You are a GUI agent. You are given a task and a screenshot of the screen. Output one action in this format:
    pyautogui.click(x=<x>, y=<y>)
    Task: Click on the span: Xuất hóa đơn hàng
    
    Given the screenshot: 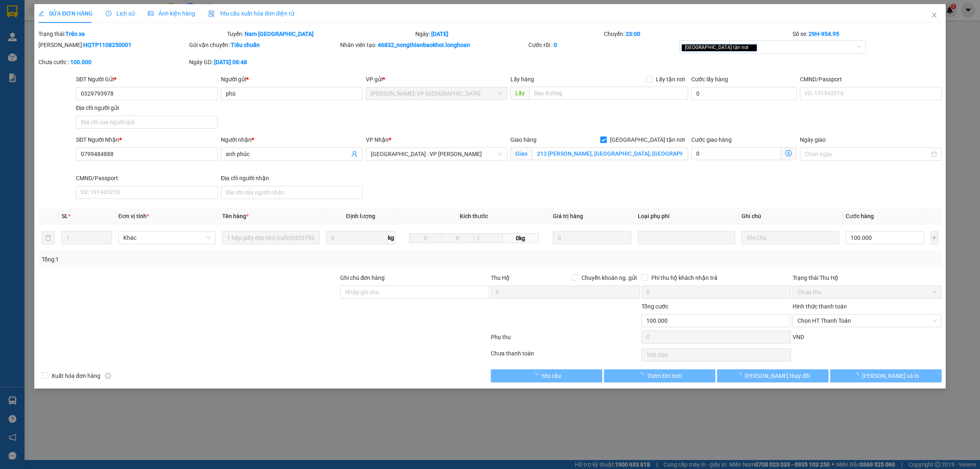 What is the action you would take?
    pyautogui.click(x=76, y=376)
    